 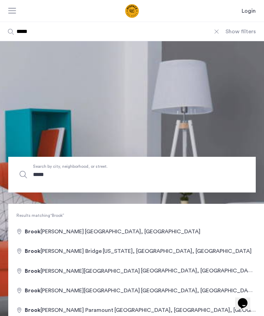 What do you see at coordinates (57, 216) in the screenshot?
I see `q: Brook` at bounding box center [57, 216].